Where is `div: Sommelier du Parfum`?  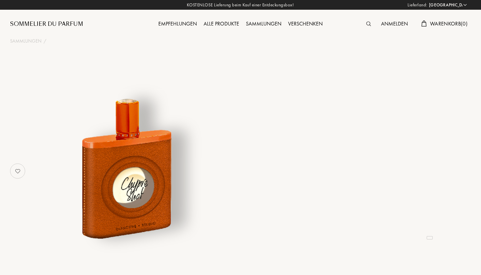
div: Sommelier du Parfum is located at coordinates (47, 24).